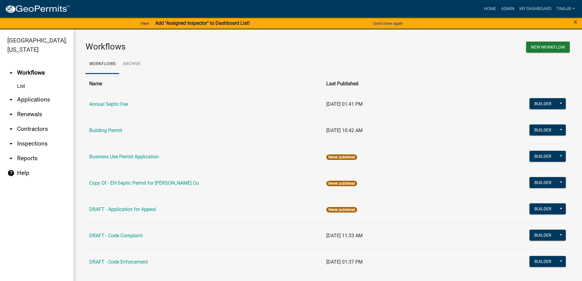  What do you see at coordinates (204, 47) in the screenshot?
I see `h3: Workflows` at bounding box center [204, 47].